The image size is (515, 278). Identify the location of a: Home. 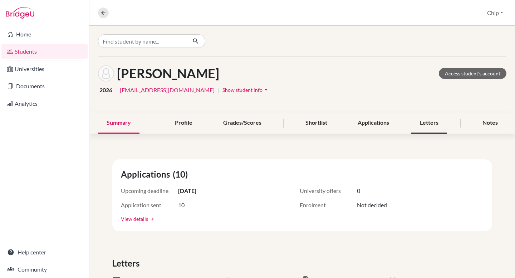
(44, 34).